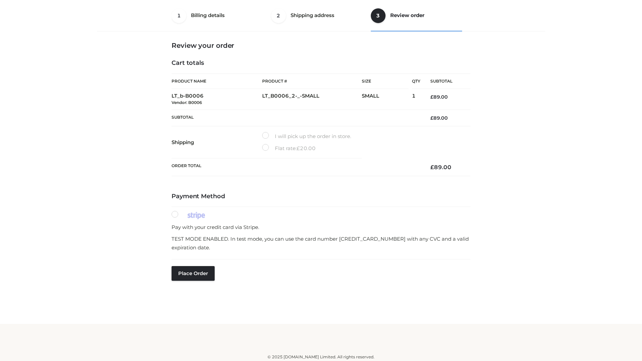  I want to click on th: Product #, so click(312, 81).